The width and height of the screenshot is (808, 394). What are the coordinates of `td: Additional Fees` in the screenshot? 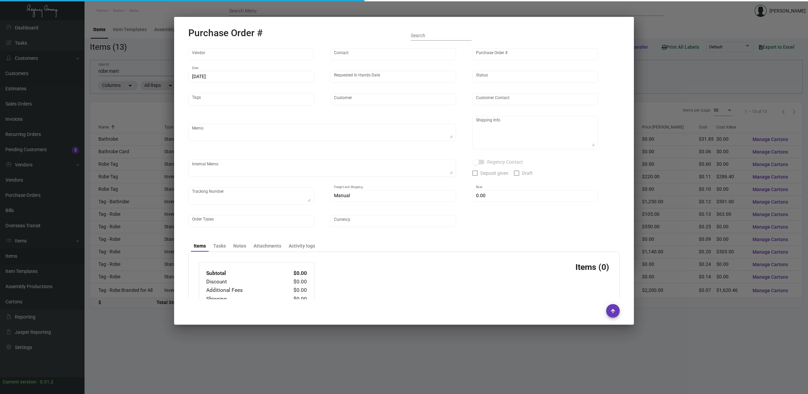 It's located at (243, 290).